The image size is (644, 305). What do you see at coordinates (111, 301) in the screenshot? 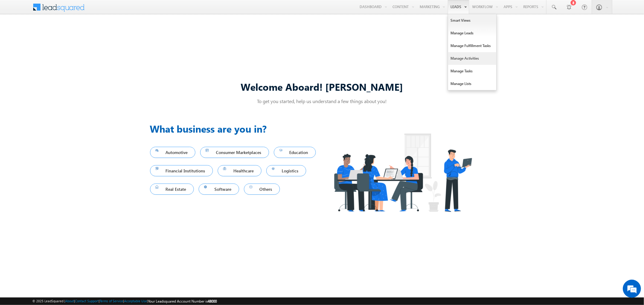
I see `a: Terms of Service` at bounding box center [111, 301].